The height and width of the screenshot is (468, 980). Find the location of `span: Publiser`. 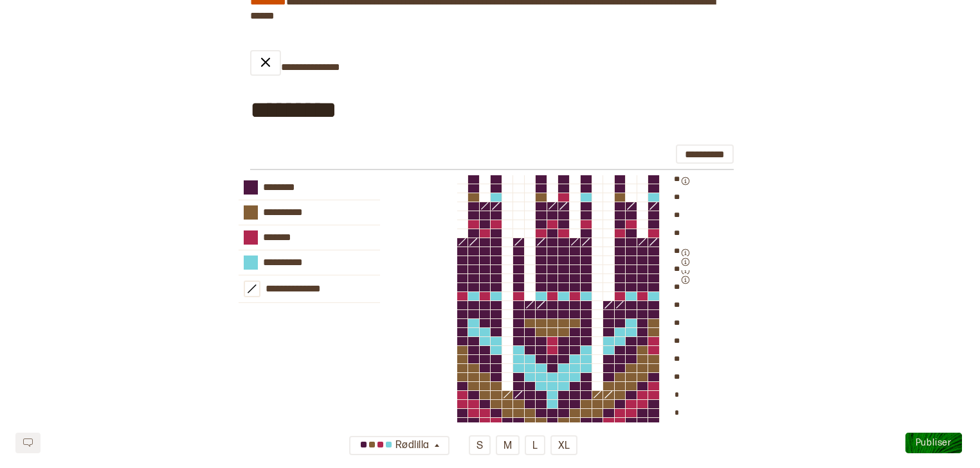

span: Publiser is located at coordinates (934, 443).